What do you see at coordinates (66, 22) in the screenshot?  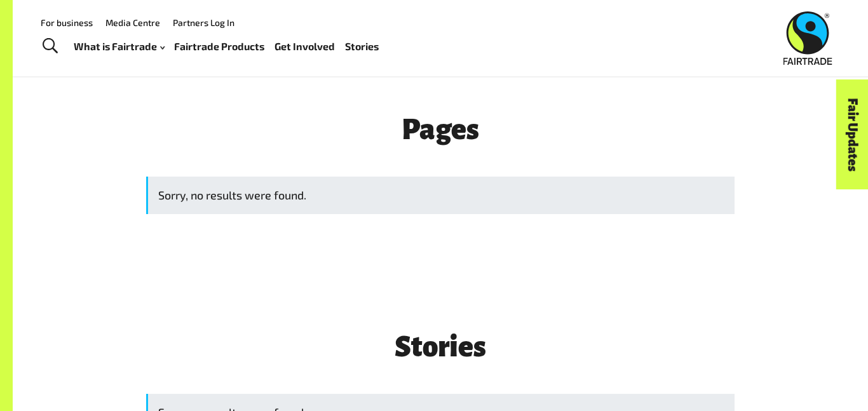 I see `a: For business` at bounding box center [66, 22].